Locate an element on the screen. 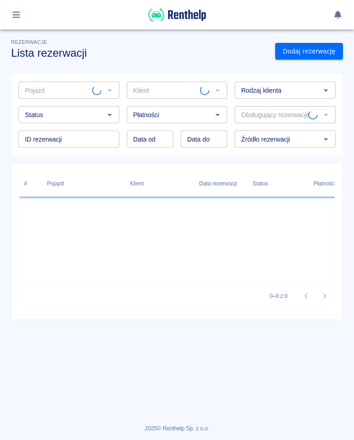  h3: Lista rezerwacji is located at coordinates (139, 53).